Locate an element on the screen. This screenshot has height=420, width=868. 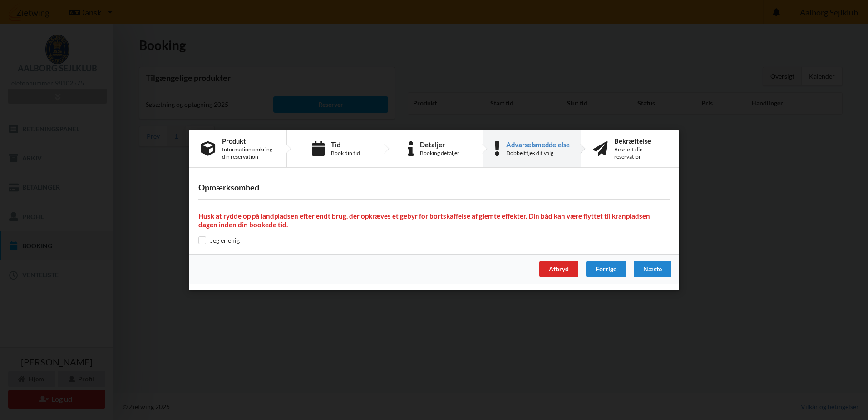
div: Bekræftelse is located at coordinates (641, 141).